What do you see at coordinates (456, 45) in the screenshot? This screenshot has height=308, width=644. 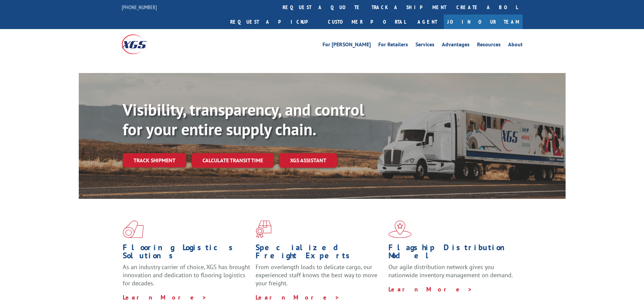 I see `a: Advantages` at bounding box center [456, 45].